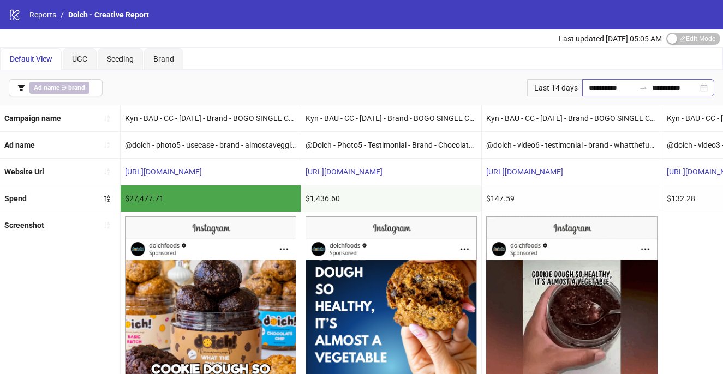 Image resolution: width=723 pixels, height=374 pixels. I want to click on div: $147.59, so click(572, 199).